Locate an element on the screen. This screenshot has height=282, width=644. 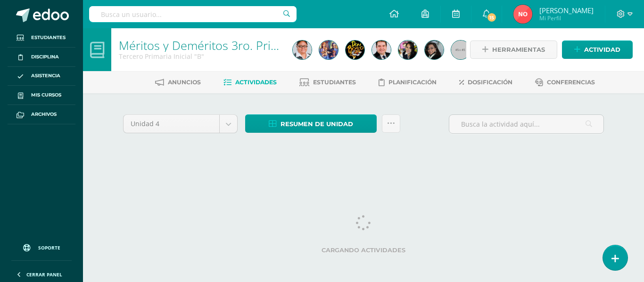
a: Asistencia is located at coordinates (42, 77).